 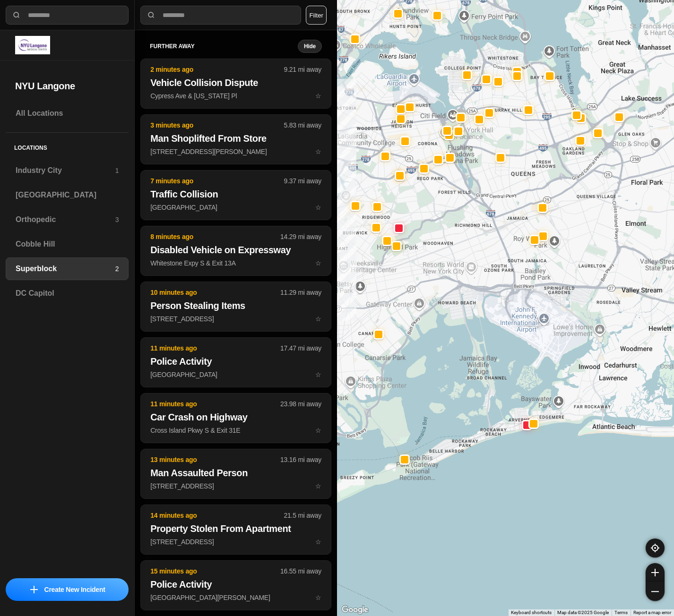 I want to click on p: 14.29 mi away, so click(x=301, y=237).